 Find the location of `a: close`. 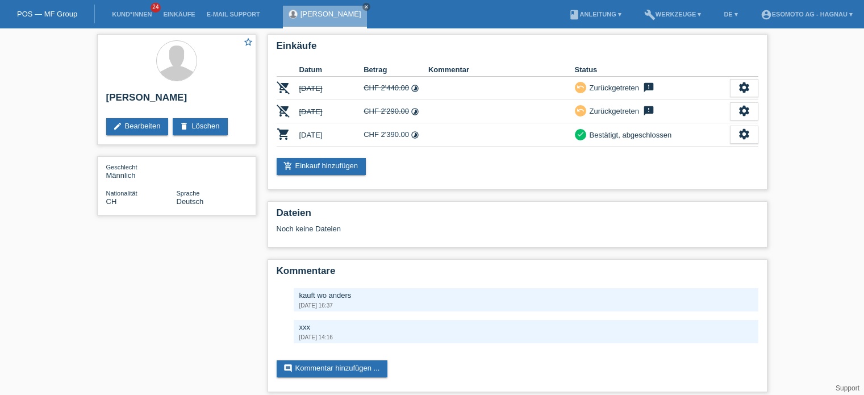

a: close is located at coordinates (366, 7).